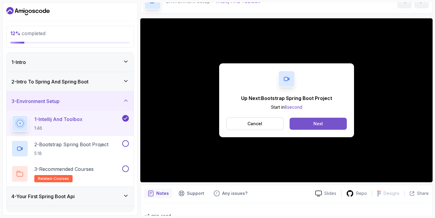 The width and height of the screenshot is (435, 218). What do you see at coordinates (361, 194) in the screenshot?
I see `p: Repo` at bounding box center [361, 194].